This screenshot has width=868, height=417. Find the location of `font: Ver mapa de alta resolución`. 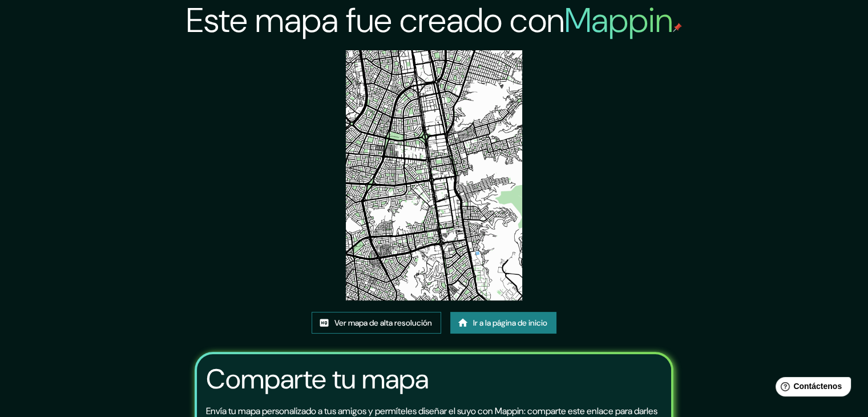

font: Ver mapa de alta resolución is located at coordinates (383, 323).